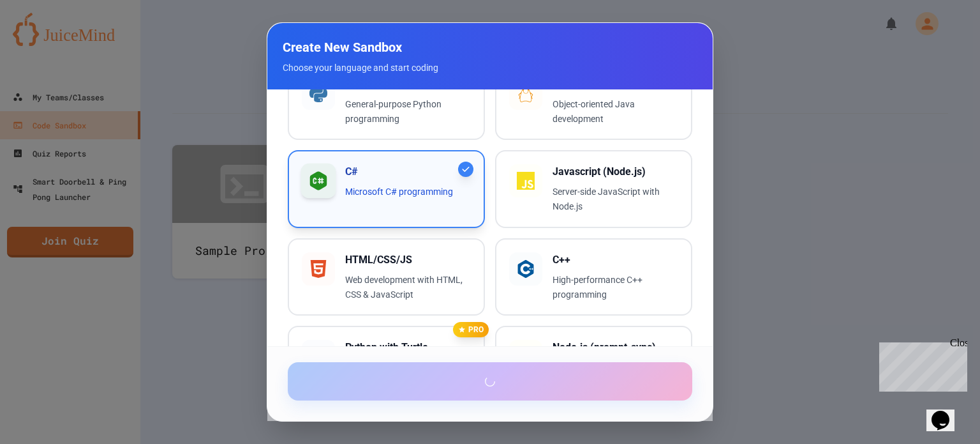 Image resolution: width=980 pixels, height=444 pixels. I want to click on div: PRO, so click(471, 330).